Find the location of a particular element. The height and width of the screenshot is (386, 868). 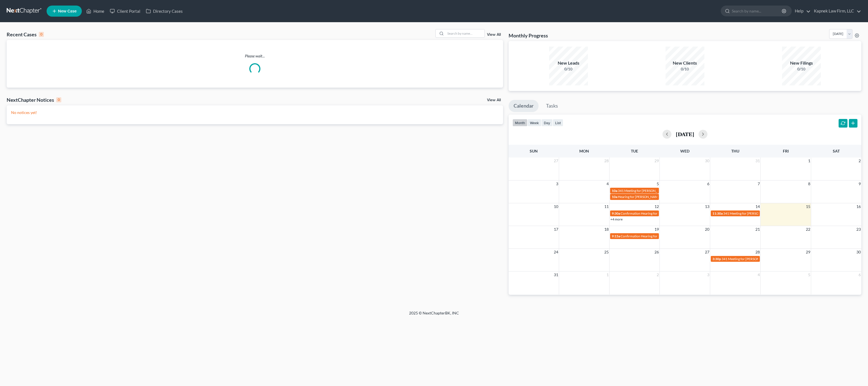

div: Recent Cases is located at coordinates (25, 34).